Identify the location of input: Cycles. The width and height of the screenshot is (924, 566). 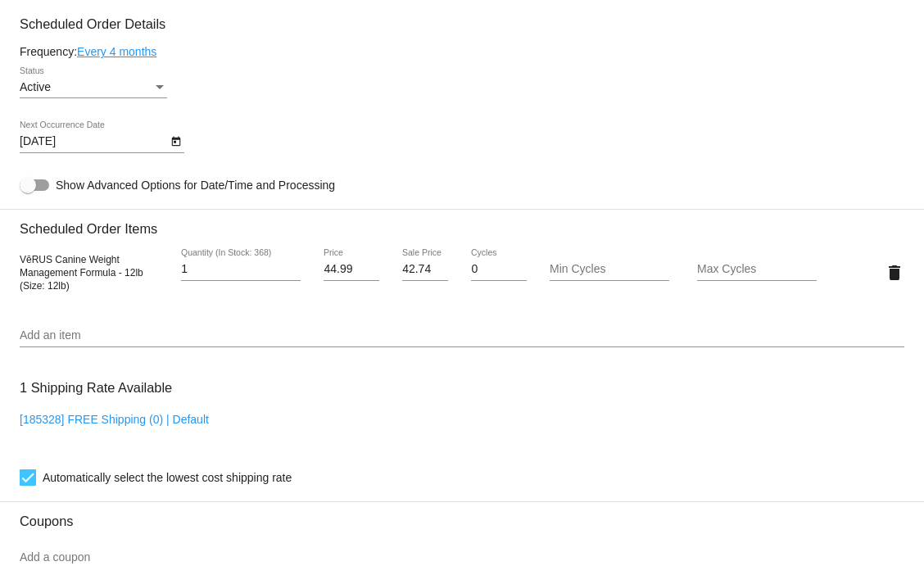
(498, 269).